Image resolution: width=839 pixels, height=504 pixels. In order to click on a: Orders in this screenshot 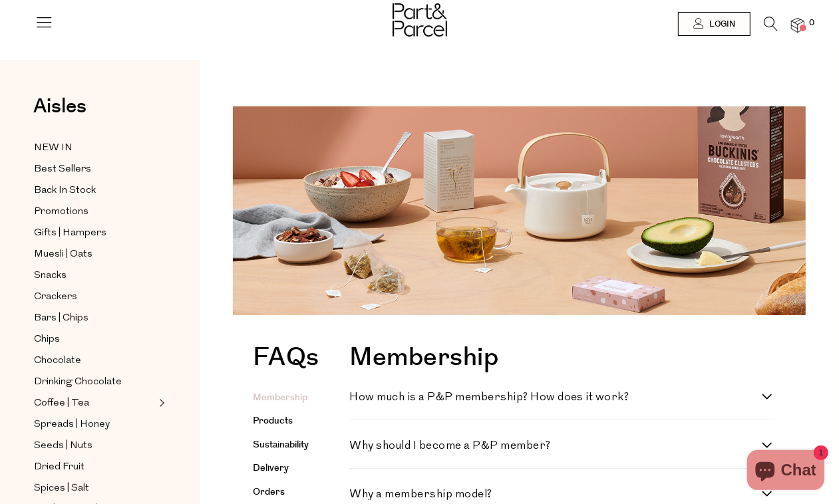, I will do `click(268, 492)`.